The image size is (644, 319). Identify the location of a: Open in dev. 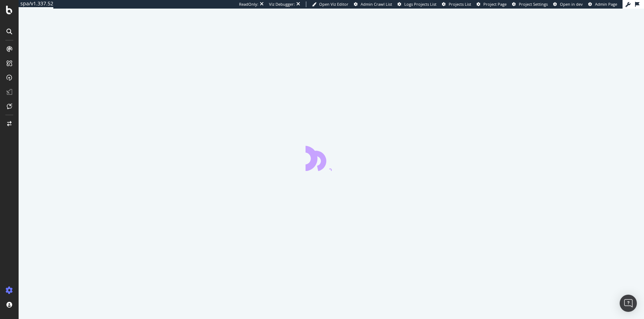
(568, 4).